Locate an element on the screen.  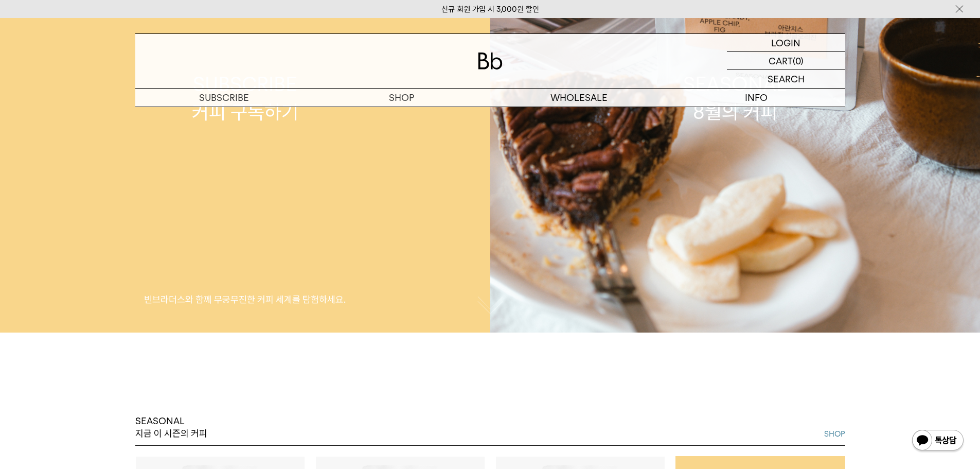
p: SEASONAL 지금 이 시즌의 커피 is located at coordinates (171, 427).